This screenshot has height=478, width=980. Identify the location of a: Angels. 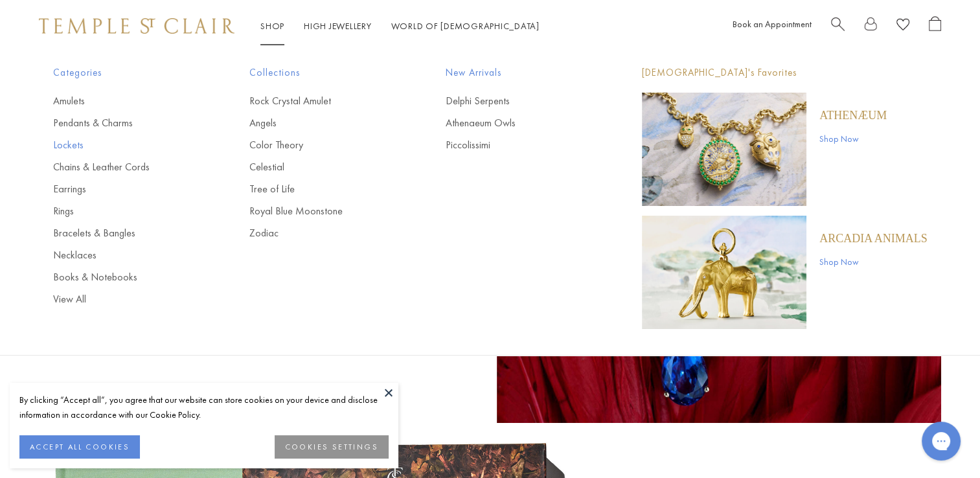
(322, 123).